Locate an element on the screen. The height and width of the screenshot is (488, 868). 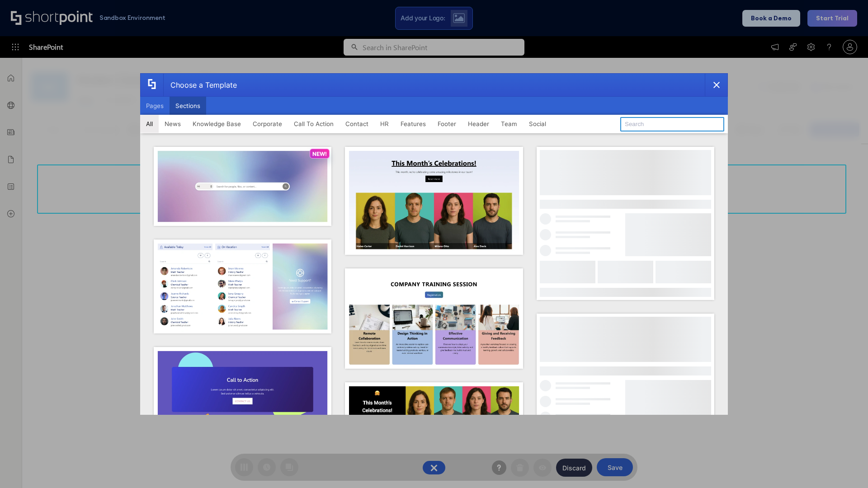
button: HR is located at coordinates (384, 124).